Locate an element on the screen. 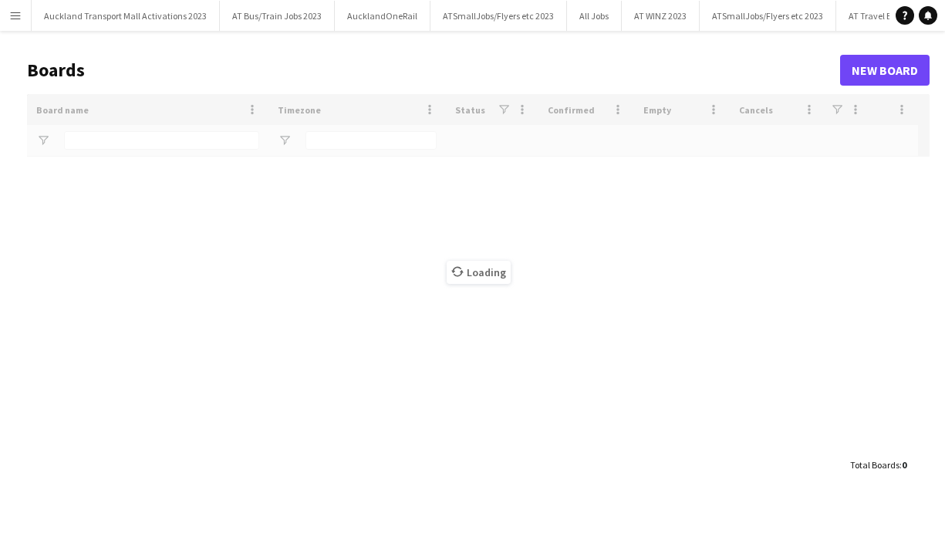 This screenshot has width=945, height=537. span: 0 is located at coordinates (904, 464).